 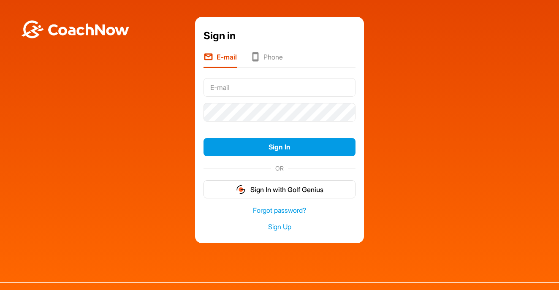 I want to click on a: Forgot password?, so click(x=279, y=210).